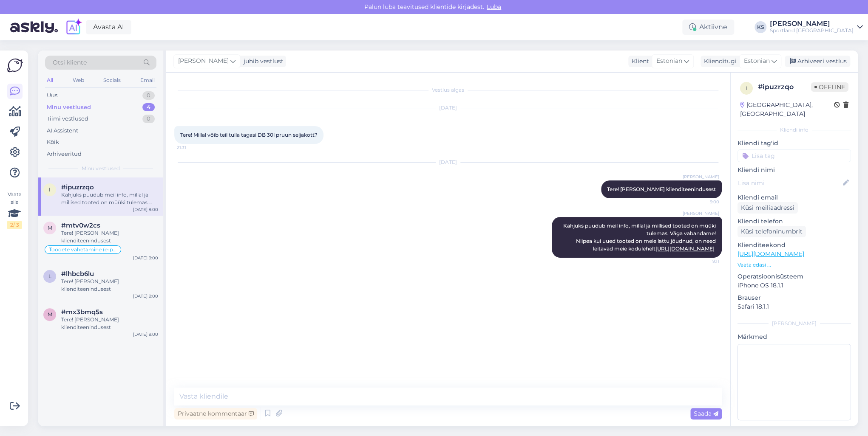 This screenshot has height=436, width=868. What do you see at coordinates (767, 208) in the screenshot?
I see `div: Küsi meiliaadressi` at bounding box center [767, 208].